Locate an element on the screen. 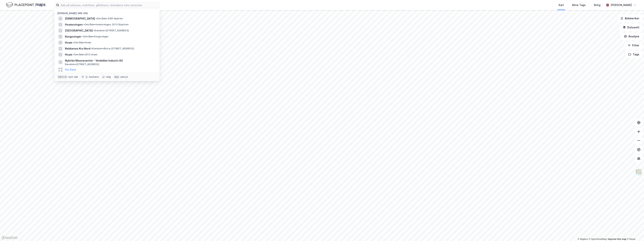  button: Vis flere is located at coordinates (70, 70).